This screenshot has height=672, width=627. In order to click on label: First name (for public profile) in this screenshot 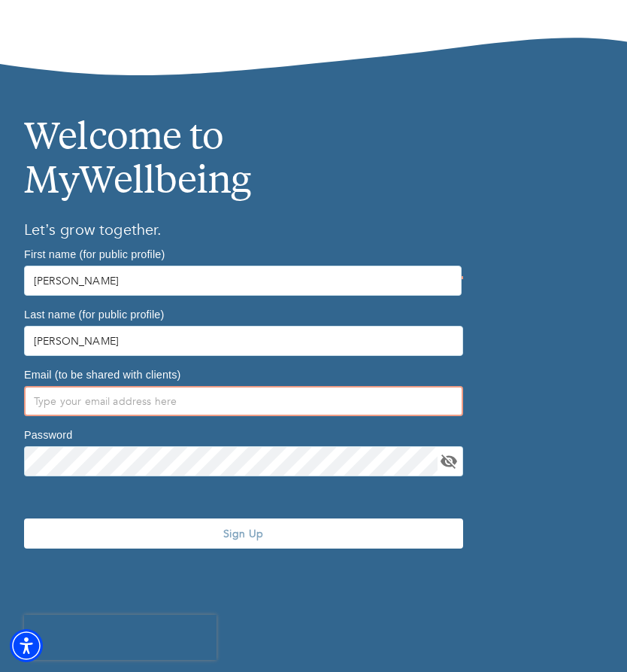, I will do `click(94, 254)`.